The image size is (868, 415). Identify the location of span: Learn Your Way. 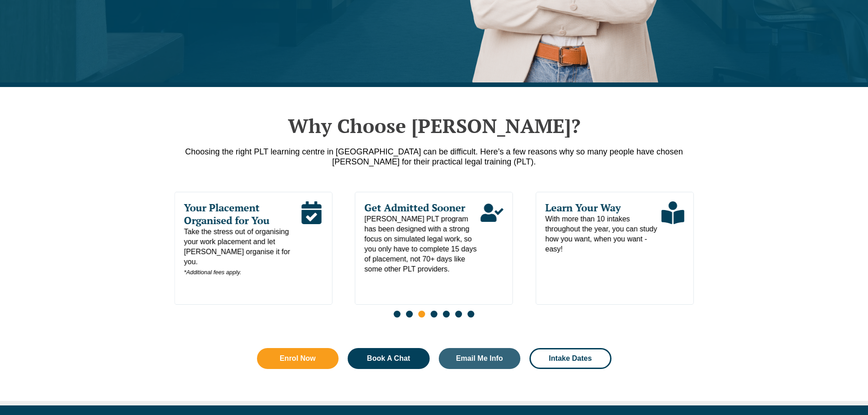
(603, 208).